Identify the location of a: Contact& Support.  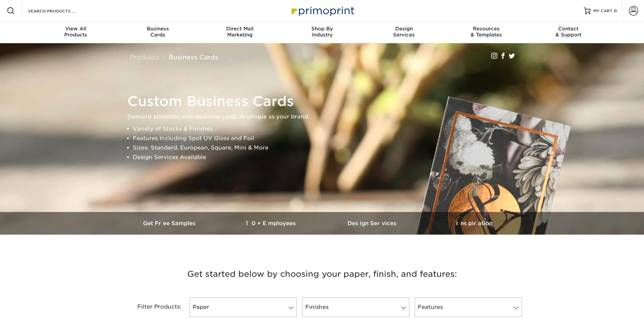
(568, 32).